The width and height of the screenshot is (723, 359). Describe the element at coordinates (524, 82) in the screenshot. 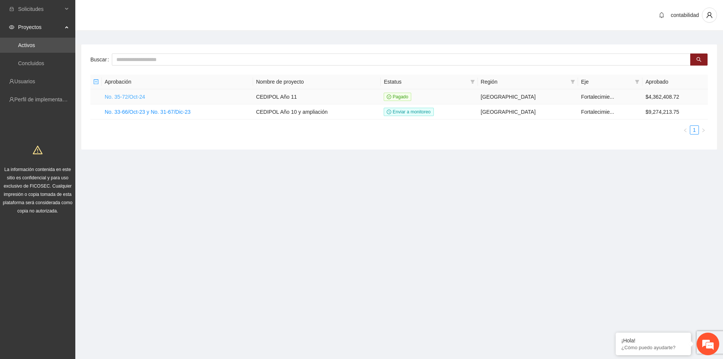

I see `span: Región` at that location.